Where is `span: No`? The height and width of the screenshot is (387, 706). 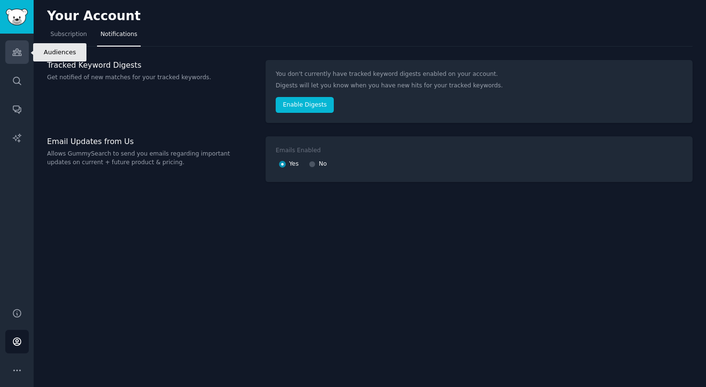
span: No is located at coordinates (323, 164).